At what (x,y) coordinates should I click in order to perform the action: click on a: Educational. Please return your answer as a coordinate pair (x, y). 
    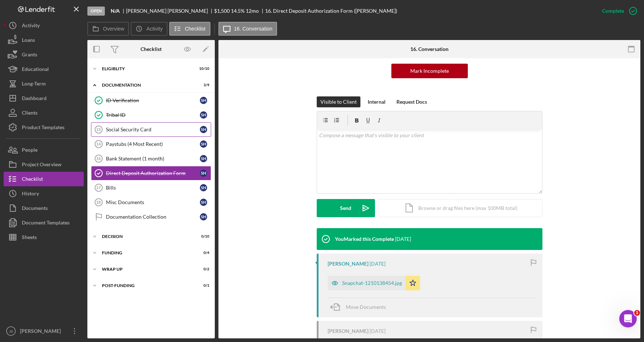
    Looking at the image, I should click on (44, 69).